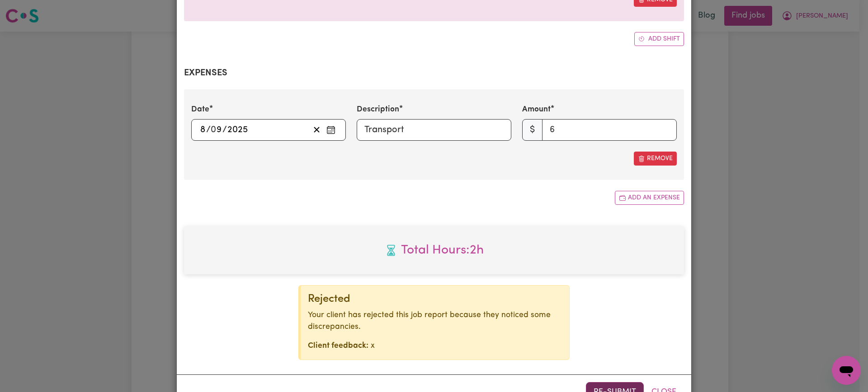  Describe the element at coordinates (434, 321) in the screenshot. I see `p: Your client has rejected this job report because they noticed some discrepancies.` at that location.